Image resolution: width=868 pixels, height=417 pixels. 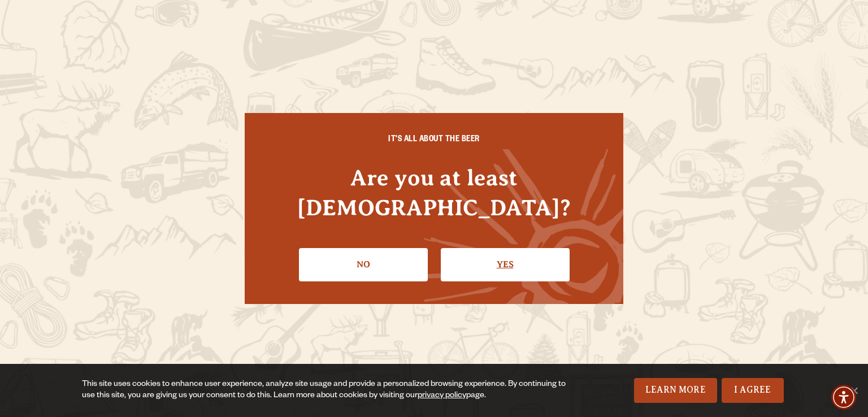 I want to click on div: Accessibility Menu, so click(x=844, y=397).